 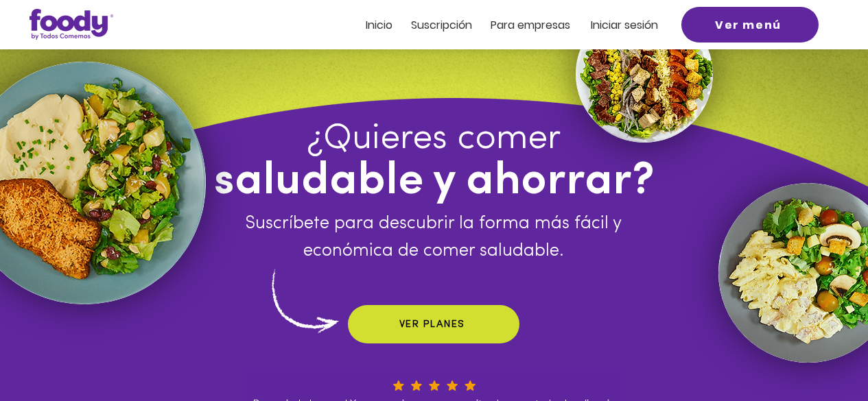 I want to click on span: ¿Quieres comer, so click(x=434, y=139).